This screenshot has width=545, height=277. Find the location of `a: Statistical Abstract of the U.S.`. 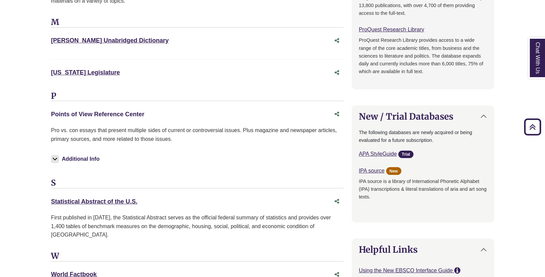

a: Statistical Abstract of the U.S. is located at coordinates (94, 202).